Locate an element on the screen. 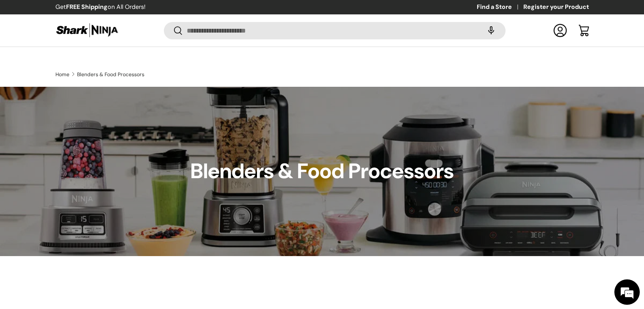 The width and height of the screenshot is (644, 309). h1: Blenders & Food Processors is located at coordinates (322, 171).